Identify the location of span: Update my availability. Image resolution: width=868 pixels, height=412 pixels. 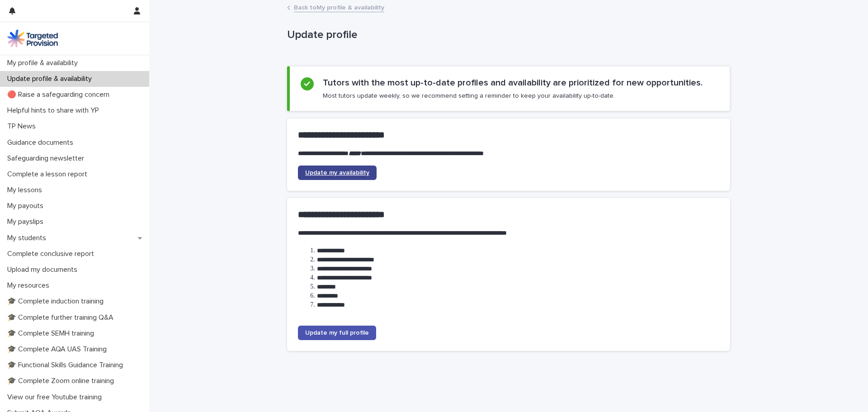
(337, 173).